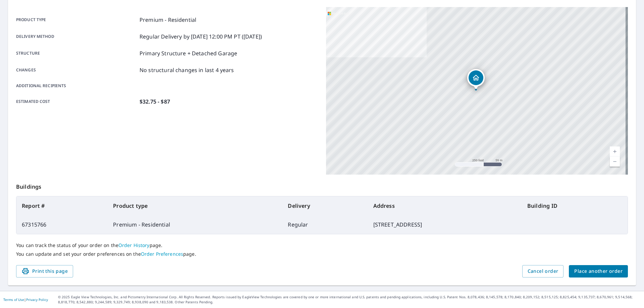 The height and width of the screenshot is (308, 644). Describe the element at coordinates (575, 206) in the screenshot. I see `th: Building ID` at that location.